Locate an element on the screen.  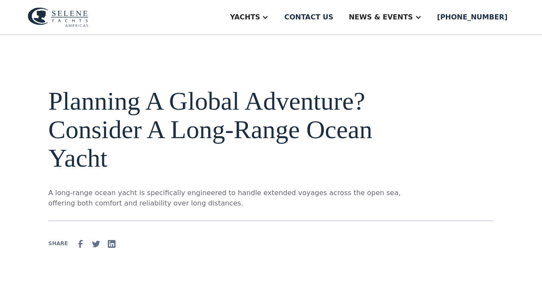
h1: Planning A Global Adventure? Consider A Long-Range Ocean Yacht is located at coordinates (228, 129).